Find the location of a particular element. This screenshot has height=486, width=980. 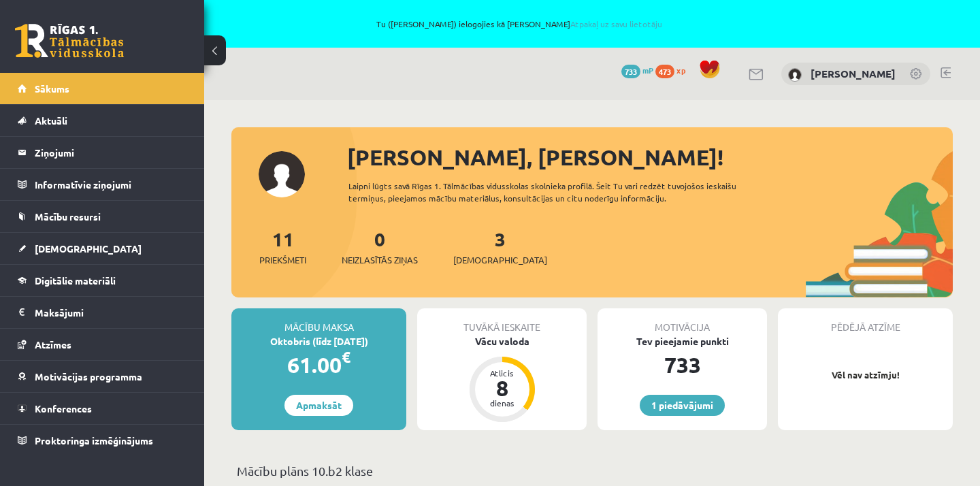

div: 8 is located at coordinates (502, 387).